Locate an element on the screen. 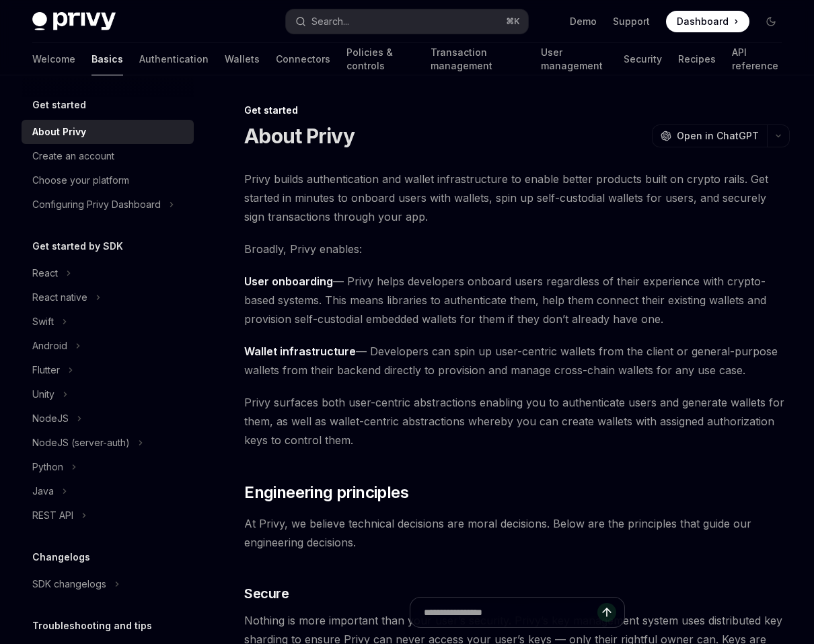 The width and height of the screenshot is (814, 644). div: React is located at coordinates (45, 273).